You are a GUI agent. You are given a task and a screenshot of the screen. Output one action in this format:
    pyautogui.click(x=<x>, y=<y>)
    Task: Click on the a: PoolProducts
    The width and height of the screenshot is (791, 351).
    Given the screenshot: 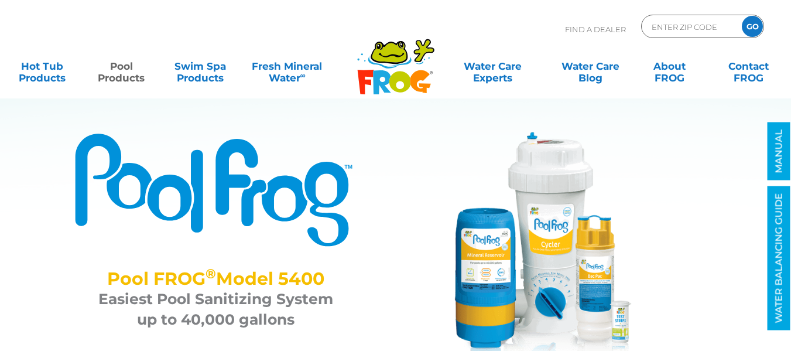 What is the action you would take?
    pyautogui.click(x=121, y=66)
    